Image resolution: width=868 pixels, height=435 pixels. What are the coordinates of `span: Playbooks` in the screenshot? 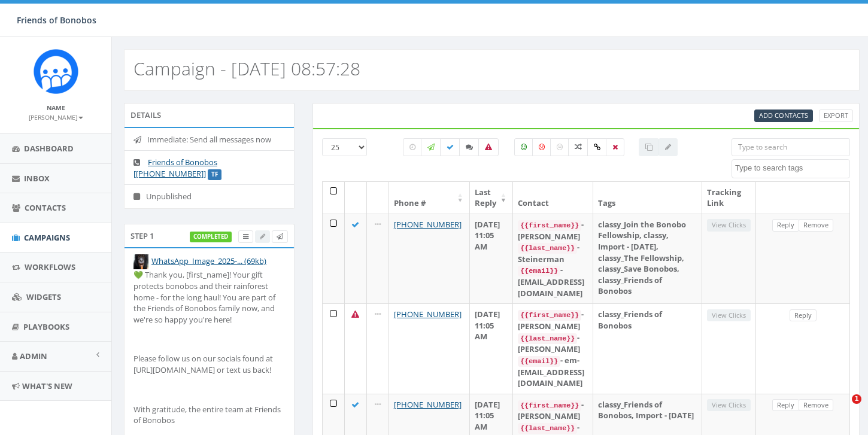 It's located at (46, 326).